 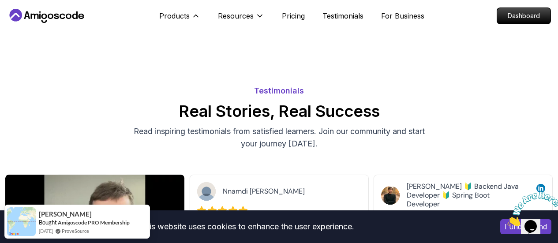 What do you see at coordinates (523, 16) in the screenshot?
I see `p: Dashboard` at bounding box center [523, 16].